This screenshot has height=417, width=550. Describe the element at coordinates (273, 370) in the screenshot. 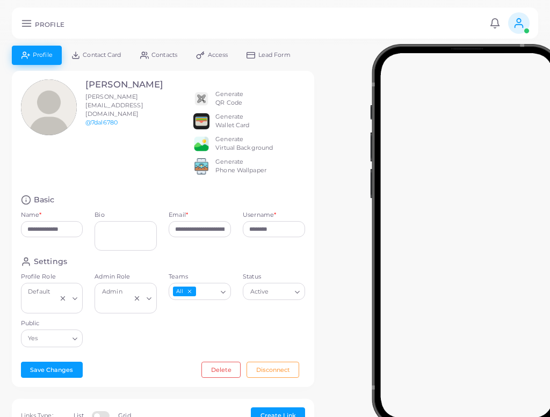

I see `button: Disconnect` at that location.